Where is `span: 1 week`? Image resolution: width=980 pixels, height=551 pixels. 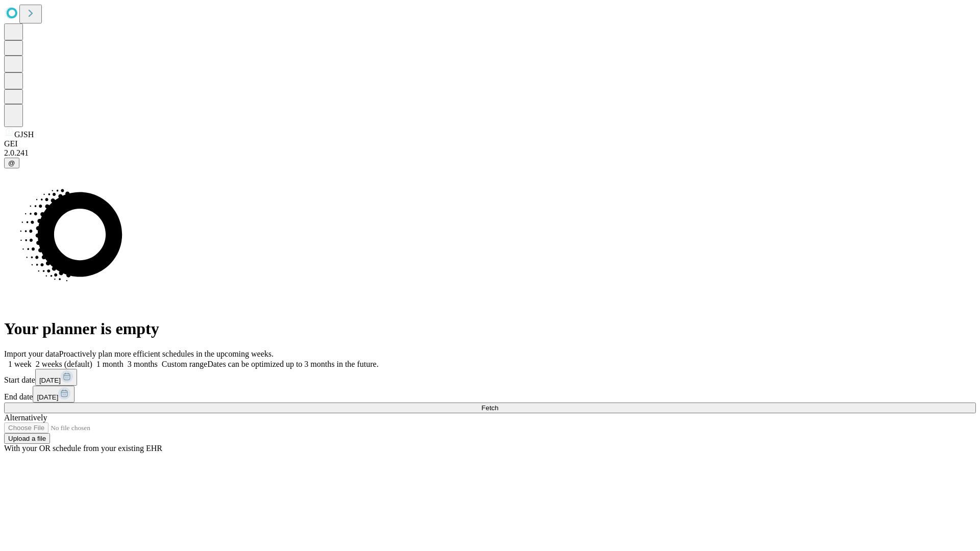 span: 1 week is located at coordinates (20, 364).